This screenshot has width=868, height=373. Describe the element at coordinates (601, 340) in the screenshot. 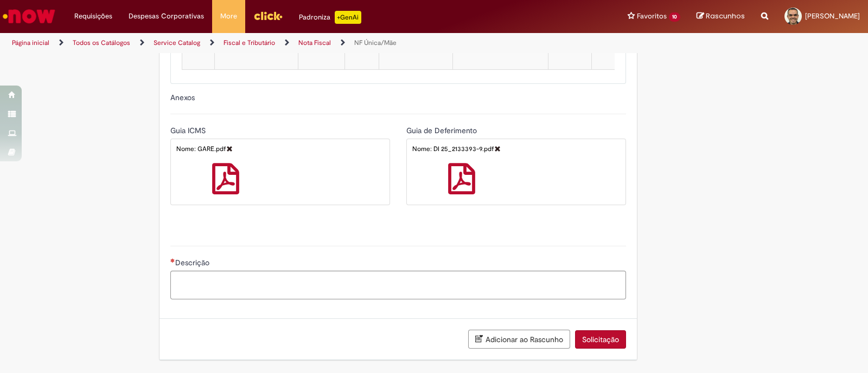

I see `button: Solicitação` at that location.